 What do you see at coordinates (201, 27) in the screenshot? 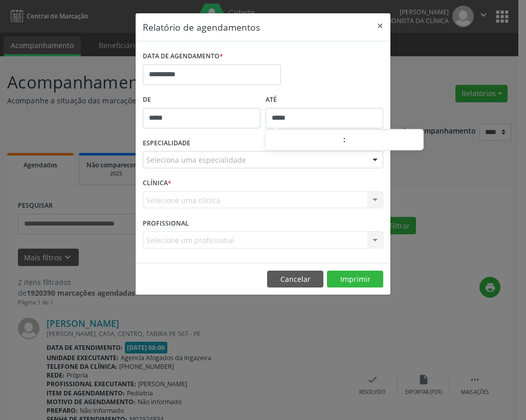
I see `h5: Relatório de agendamentos` at bounding box center [201, 27].